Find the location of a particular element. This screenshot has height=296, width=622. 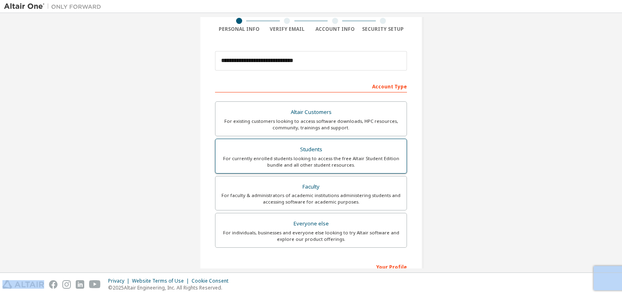

div: Cookie Consent is located at coordinates (212, 281).